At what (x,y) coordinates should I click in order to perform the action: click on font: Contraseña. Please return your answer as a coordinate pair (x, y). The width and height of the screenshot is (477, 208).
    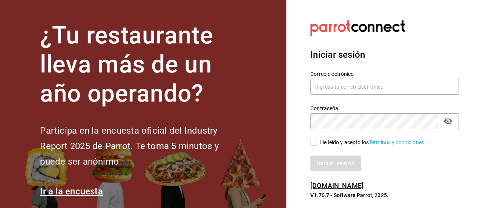
    Looking at the image, I should click on (325, 108).